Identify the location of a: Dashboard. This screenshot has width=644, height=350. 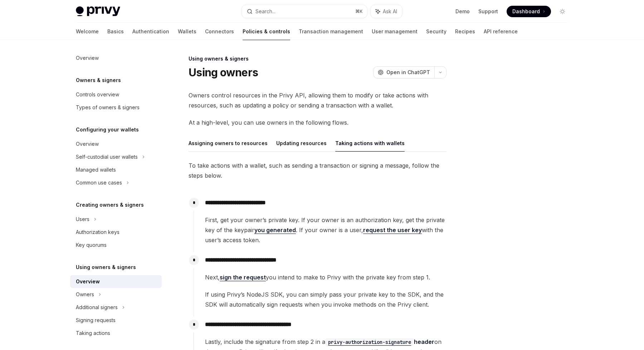
(529, 11).